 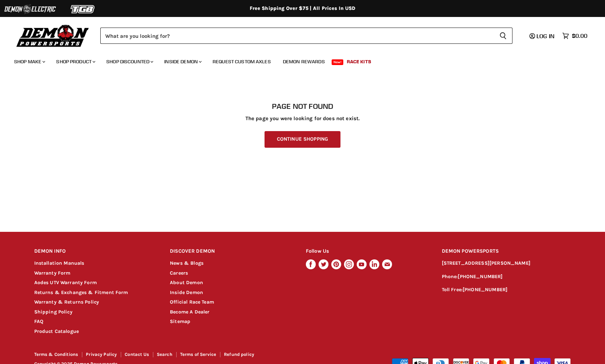 What do you see at coordinates (242, 61) in the screenshot?
I see `a: Request Custom Axles` at bounding box center [242, 61].